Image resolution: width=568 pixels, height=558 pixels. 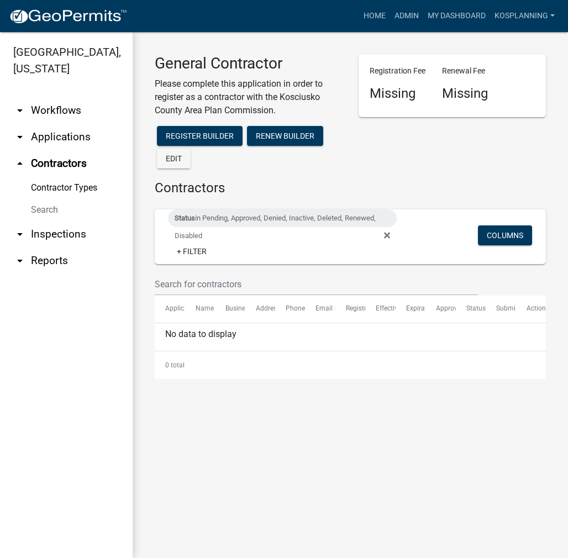 What do you see at coordinates (501, 309) in the screenshot?
I see `datatable-header-cell: Submitted By` at bounding box center [501, 309].